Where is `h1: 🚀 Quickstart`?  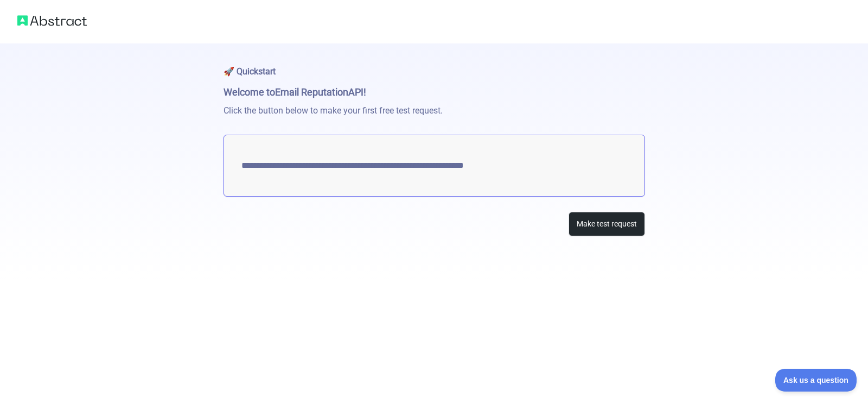
h1: 🚀 Quickstart is located at coordinates (434, 64).